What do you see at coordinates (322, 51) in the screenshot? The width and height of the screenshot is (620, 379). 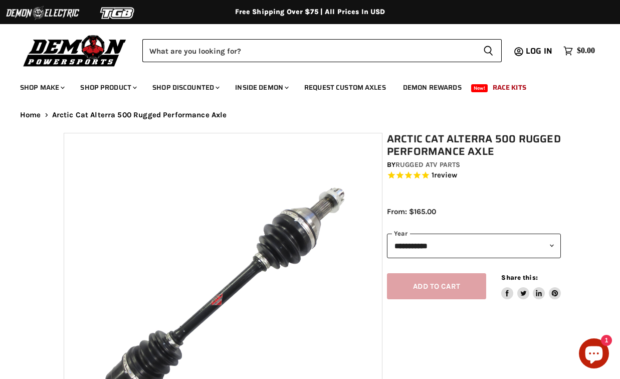 I see `form: Product` at bounding box center [322, 51].